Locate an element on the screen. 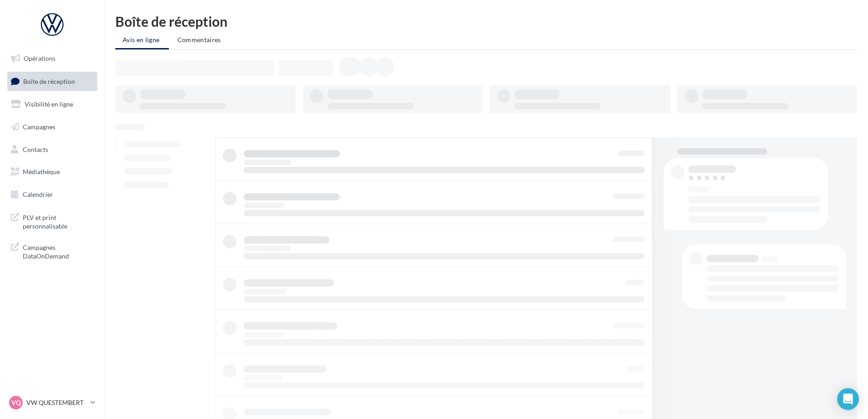  div: Boîte de réception is located at coordinates (486, 21).